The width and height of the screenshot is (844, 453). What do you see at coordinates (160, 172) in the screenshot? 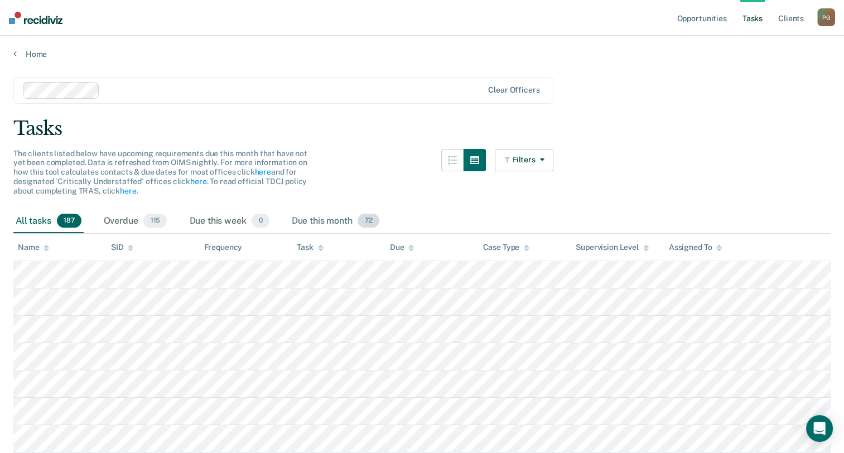
I see `span: The clients listed below have upcoming requirements due this month that have not yet been complet...` at bounding box center [160, 172].